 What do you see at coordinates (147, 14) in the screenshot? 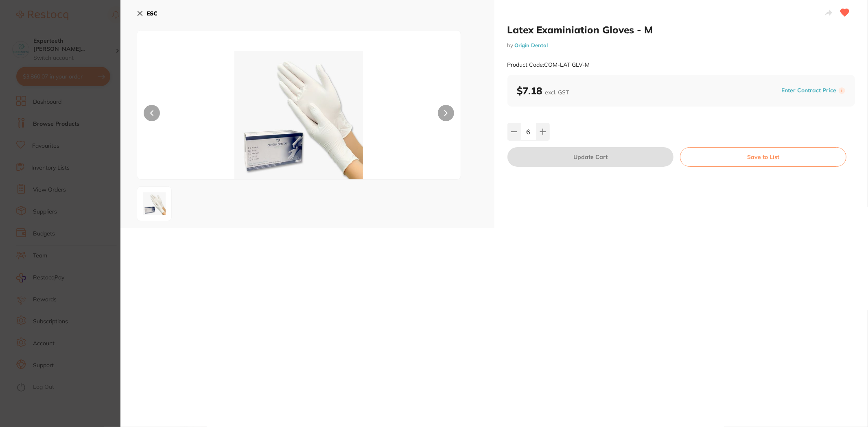
I see `button: ESC` at bounding box center [147, 14].